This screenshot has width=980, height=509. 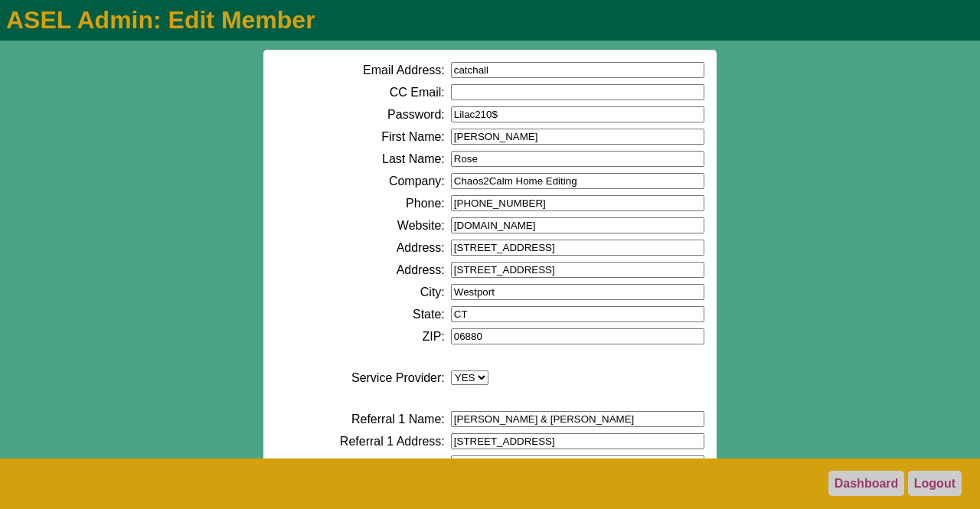 What do you see at coordinates (429, 315) in the screenshot?
I see `label: State:` at bounding box center [429, 315].